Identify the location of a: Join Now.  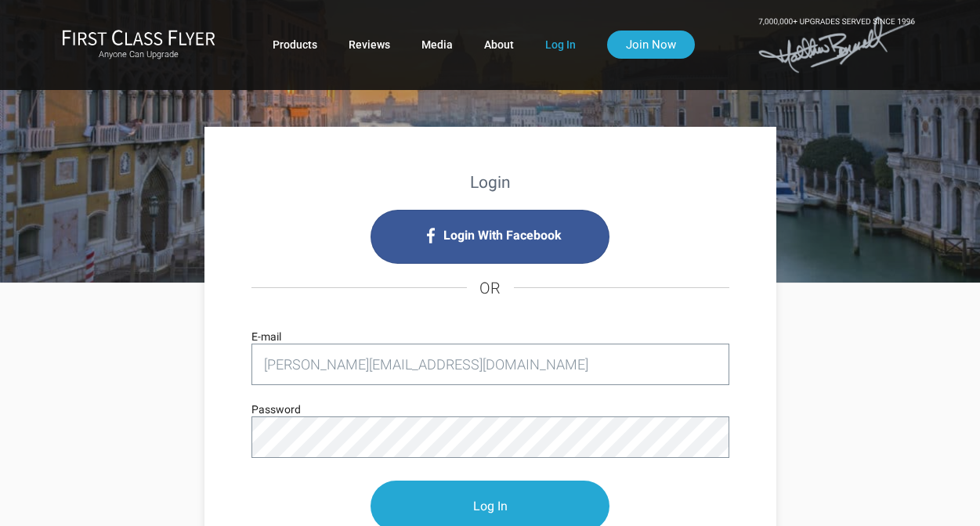
(651, 45).